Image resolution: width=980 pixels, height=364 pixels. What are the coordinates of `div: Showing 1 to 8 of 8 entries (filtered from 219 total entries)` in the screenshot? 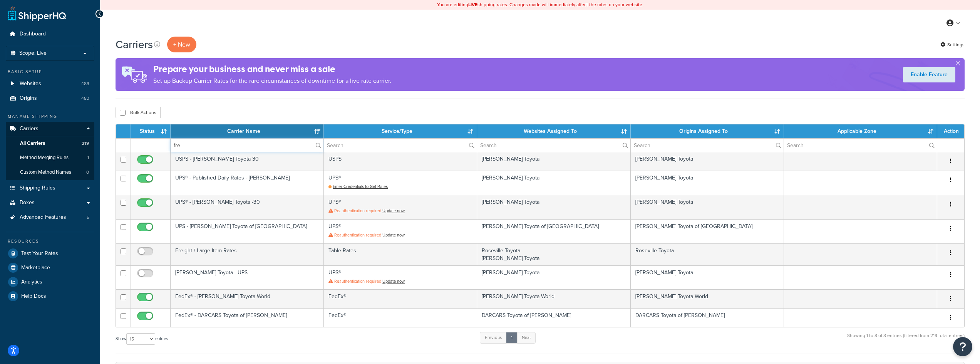 It's located at (906, 339).